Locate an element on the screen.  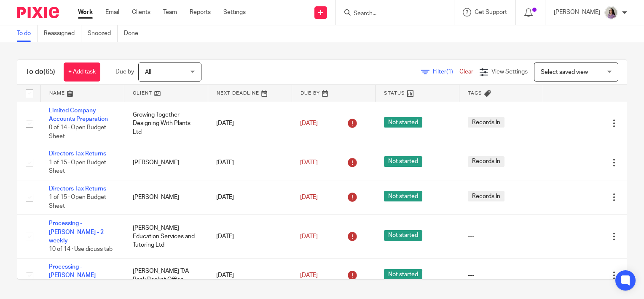
a: Reassigned is located at coordinates (63, 33).